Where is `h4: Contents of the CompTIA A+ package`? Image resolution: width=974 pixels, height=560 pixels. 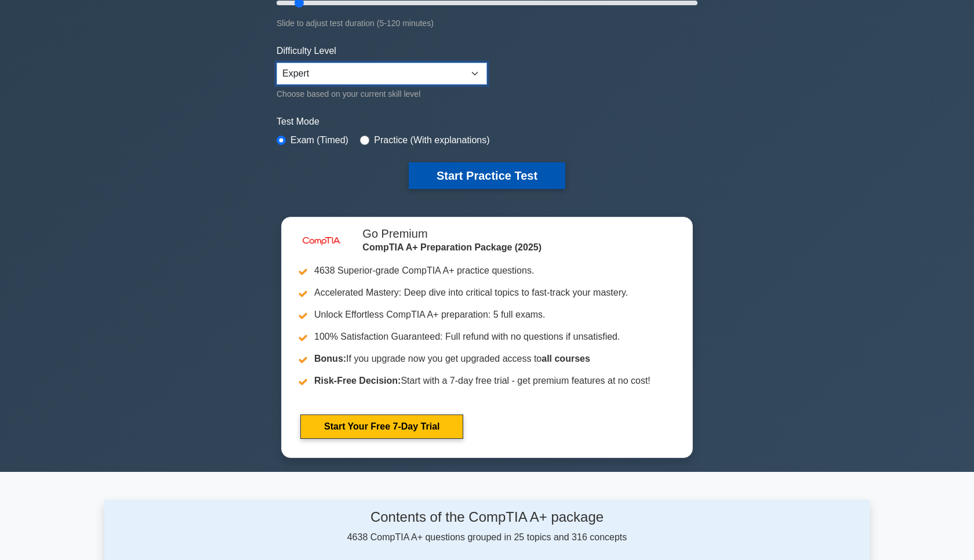 h4: Contents of the CompTIA A+ package is located at coordinates (487, 517).